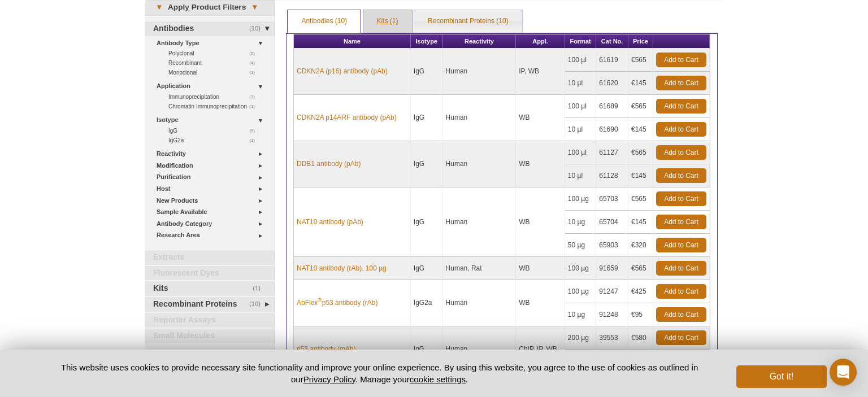 Image resolution: width=868 pixels, height=397 pixels. Describe the element at coordinates (324, 22) in the screenshot. I see `a: Antibodies (10)` at that location.